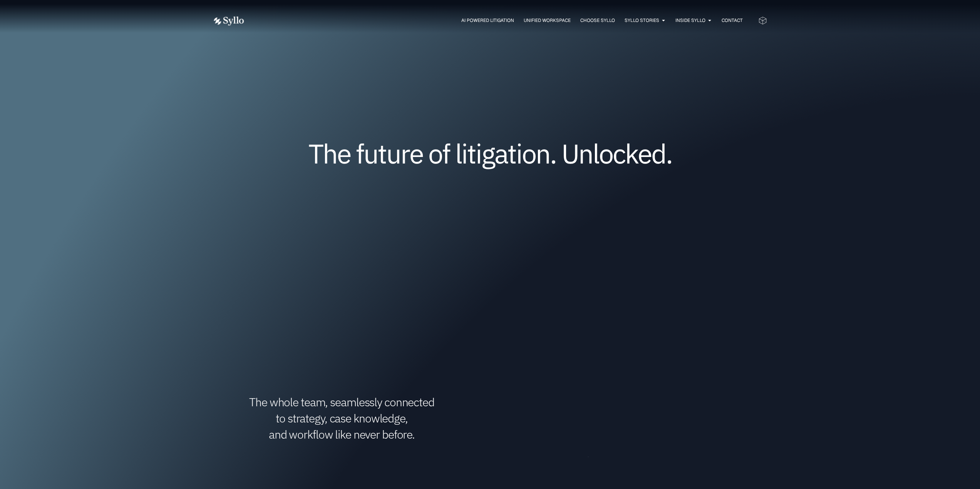  What do you see at coordinates (547, 21) in the screenshot?
I see `span: Unified Workspace` at bounding box center [547, 21].